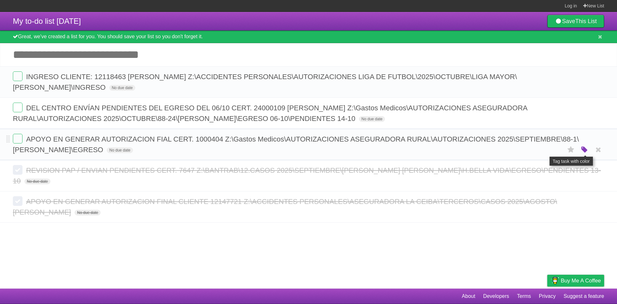 The height and width of the screenshot is (304, 617). Describe the element at coordinates (555, 280) in the screenshot. I see `img: Buy me a coffee` at that location.